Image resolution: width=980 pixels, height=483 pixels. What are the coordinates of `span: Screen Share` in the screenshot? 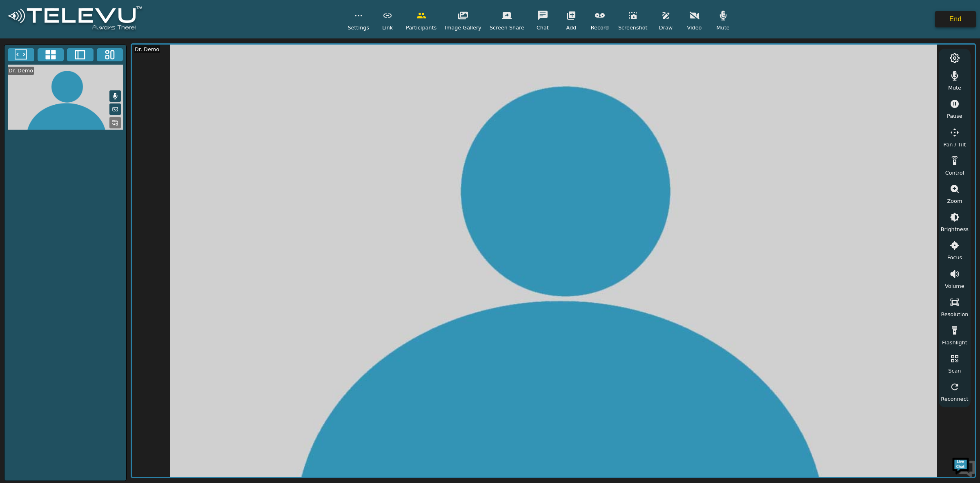 It's located at (507, 27).